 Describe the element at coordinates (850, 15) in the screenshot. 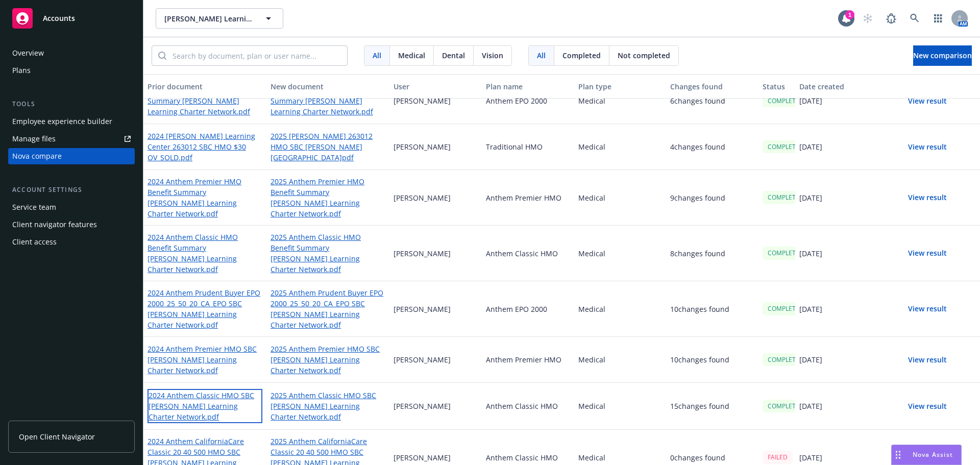

I see `div: 1` at that location.